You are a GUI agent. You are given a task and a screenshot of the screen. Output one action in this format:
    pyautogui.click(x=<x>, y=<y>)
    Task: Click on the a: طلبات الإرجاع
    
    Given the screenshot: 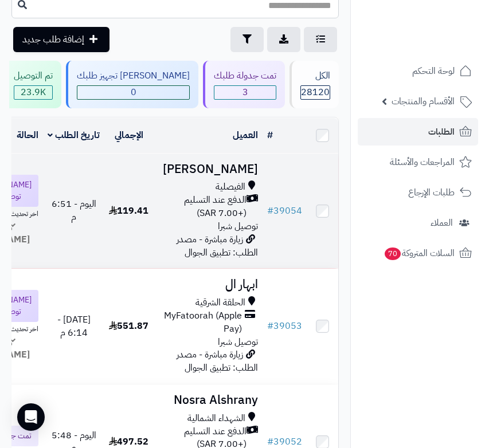 What is the action you would take?
    pyautogui.click(x=418, y=192)
    